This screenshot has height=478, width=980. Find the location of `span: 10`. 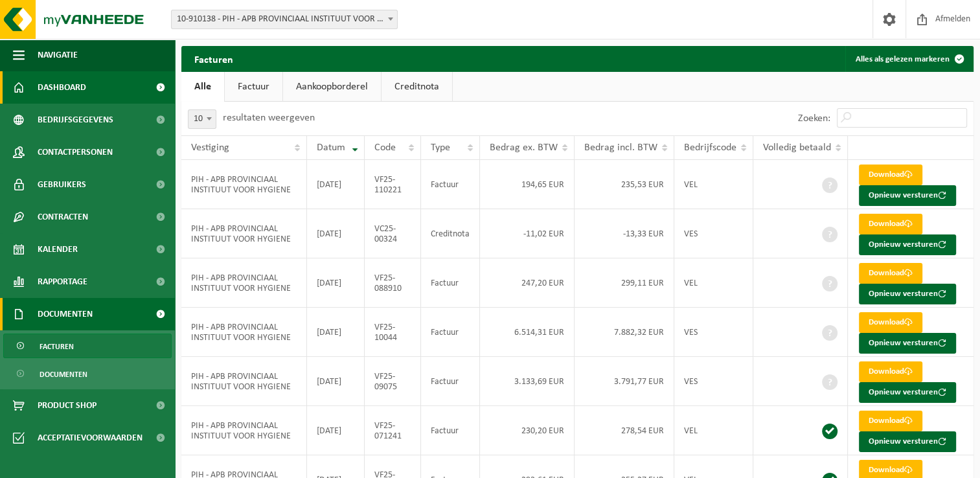

span: 10 is located at coordinates (202, 120).